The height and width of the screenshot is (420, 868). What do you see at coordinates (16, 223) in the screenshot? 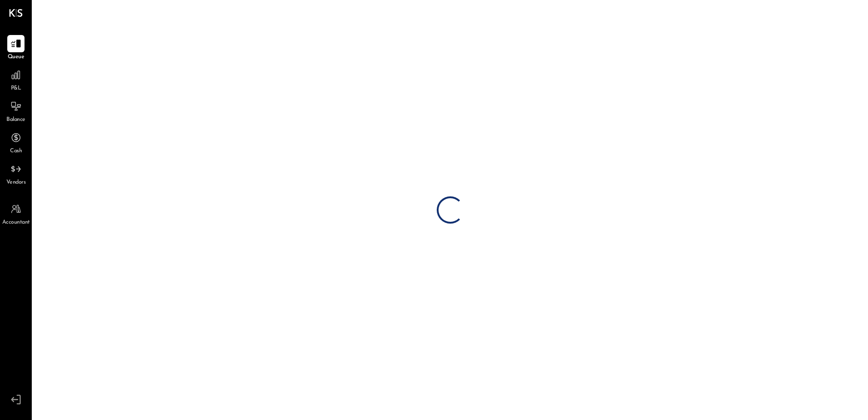
I see `span: Accountant` at bounding box center [16, 223].